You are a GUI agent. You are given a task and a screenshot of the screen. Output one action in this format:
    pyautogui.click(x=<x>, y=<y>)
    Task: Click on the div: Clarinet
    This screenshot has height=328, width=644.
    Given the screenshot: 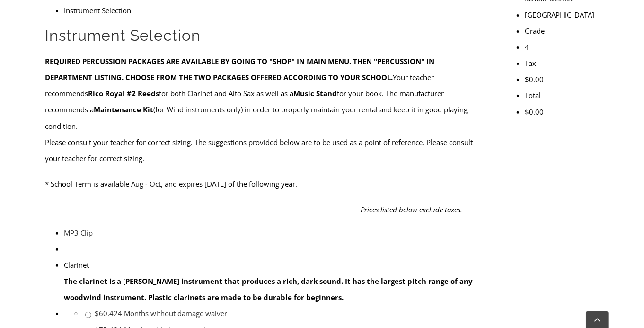 What is the action you would take?
    pyautogui.click(x=274, y=265)
    